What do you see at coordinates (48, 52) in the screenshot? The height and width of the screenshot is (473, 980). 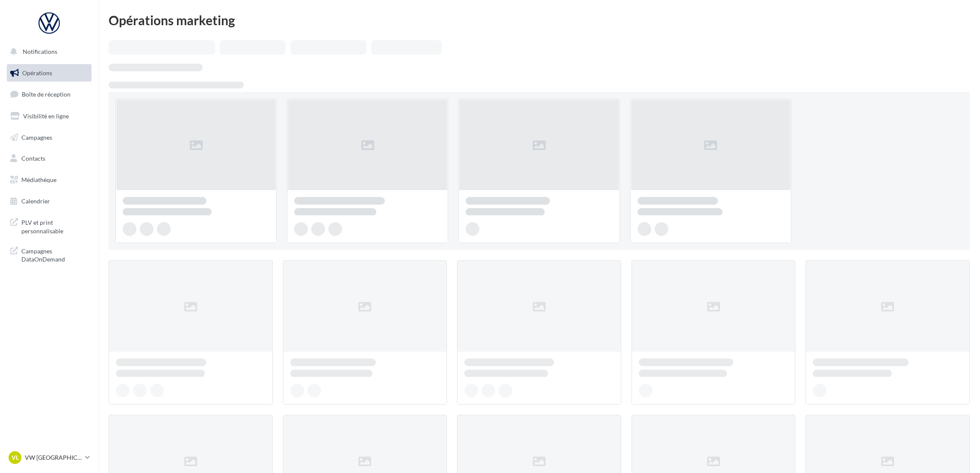 I see `button: Notifications` at bounding box center [48, 52].